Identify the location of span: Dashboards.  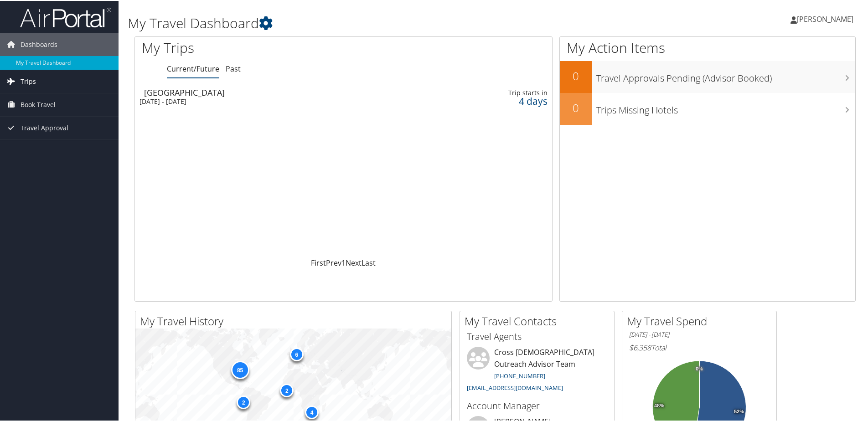
(39, 44).